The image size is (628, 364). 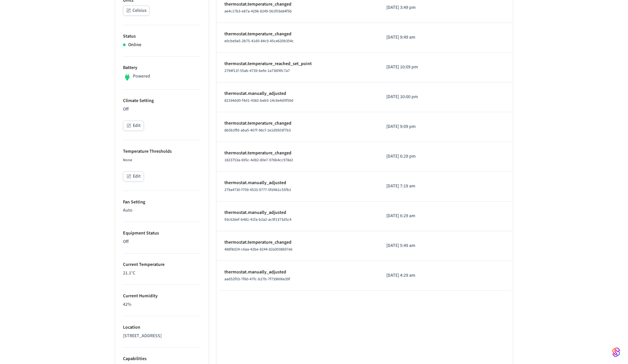 What do you see at coordinates (128, 160) in the screenshot?
I see `span: None` at bounding box center [128, 160].